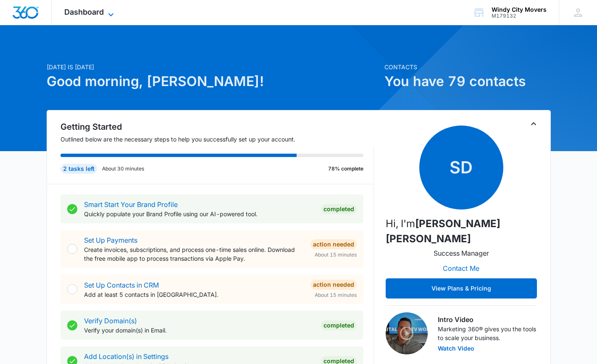  What do you see at coordinates (461, 268) in the screenshot?
I see `button: Contact Me` at bounding box center [461, 268].